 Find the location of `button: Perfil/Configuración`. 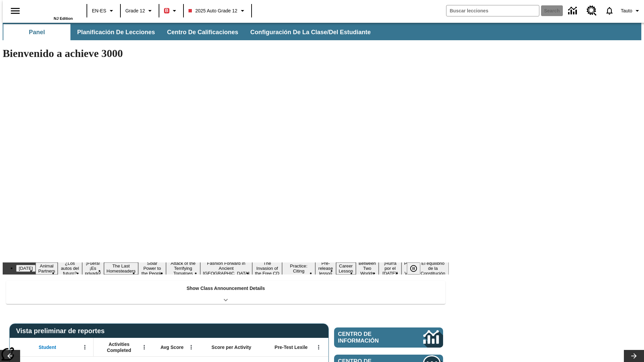

button: Perfil/Configuración is located at coordinates (631, 11).